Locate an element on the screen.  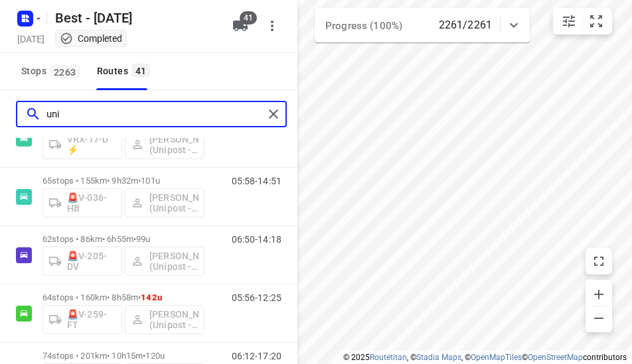
p: 2261/2261 is located at coordinates (465, 25).